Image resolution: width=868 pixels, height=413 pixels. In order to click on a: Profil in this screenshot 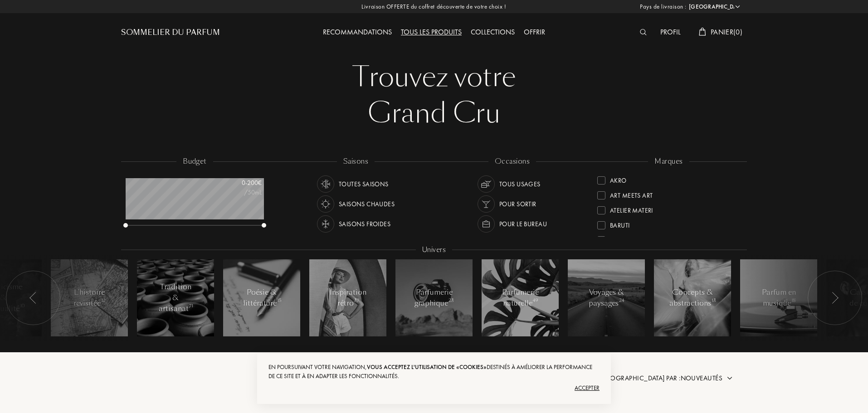, I will do `click(670, 32)`.